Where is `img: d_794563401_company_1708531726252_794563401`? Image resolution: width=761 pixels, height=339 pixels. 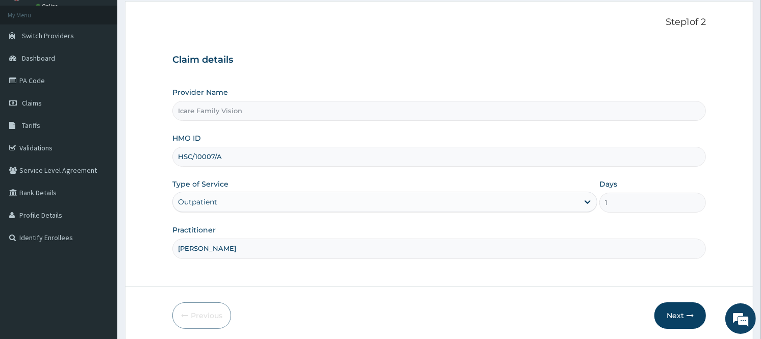
img: d_794563401_company_1708531726252_794563401 is located at coordinates (30, 64).